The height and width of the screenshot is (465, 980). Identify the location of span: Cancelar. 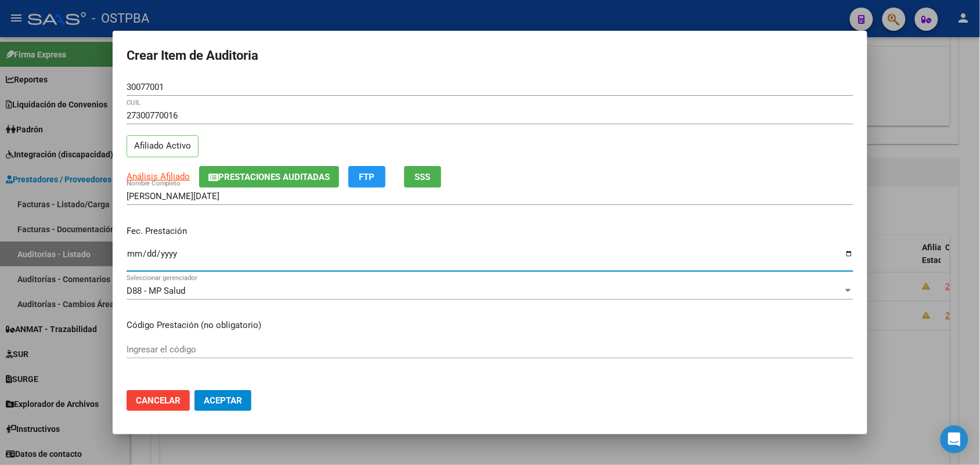
(158, 401).